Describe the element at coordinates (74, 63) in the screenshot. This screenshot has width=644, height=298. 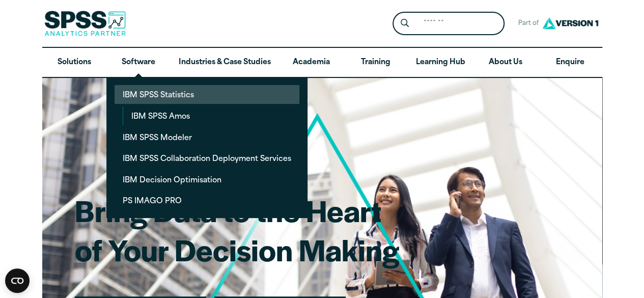
I see `a: Solutions` at that location.